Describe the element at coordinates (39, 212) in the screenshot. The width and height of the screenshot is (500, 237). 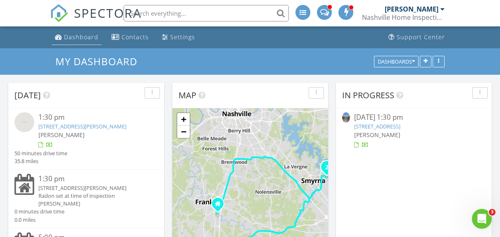
I see `div: 0 minutes drive time` at that location.